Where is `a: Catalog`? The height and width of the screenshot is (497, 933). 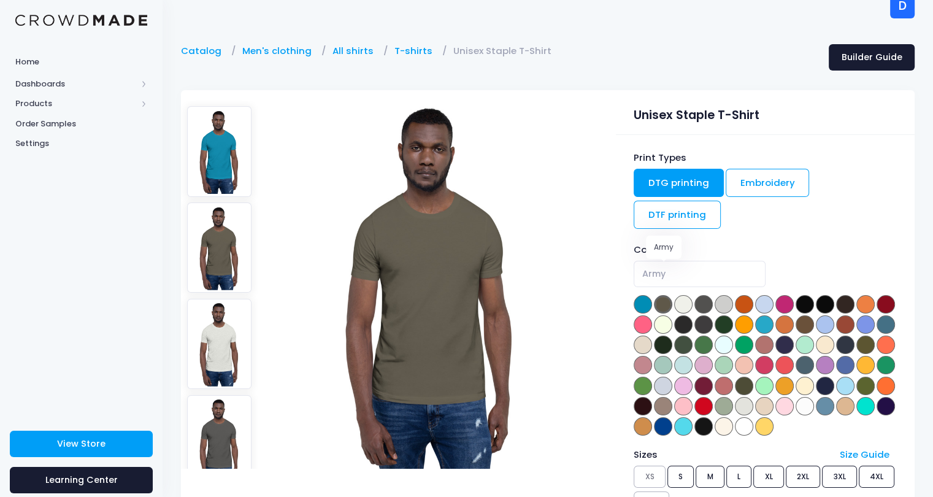 a: Catalog is located at coordinates (204, 51).